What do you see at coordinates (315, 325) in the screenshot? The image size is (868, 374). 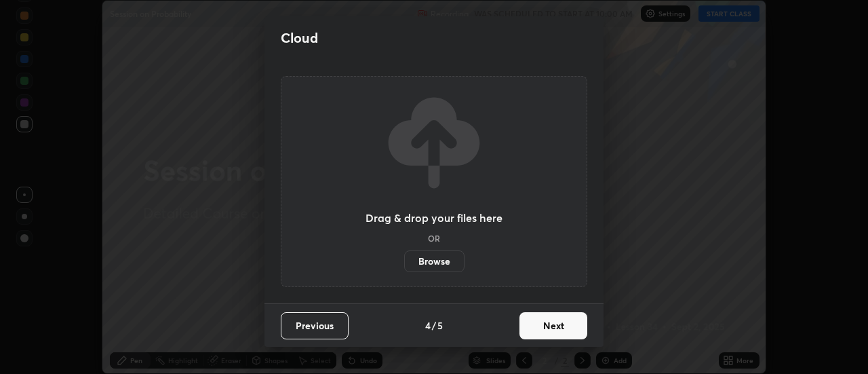 I see `button: Previous` at bounding box center [315, 325].